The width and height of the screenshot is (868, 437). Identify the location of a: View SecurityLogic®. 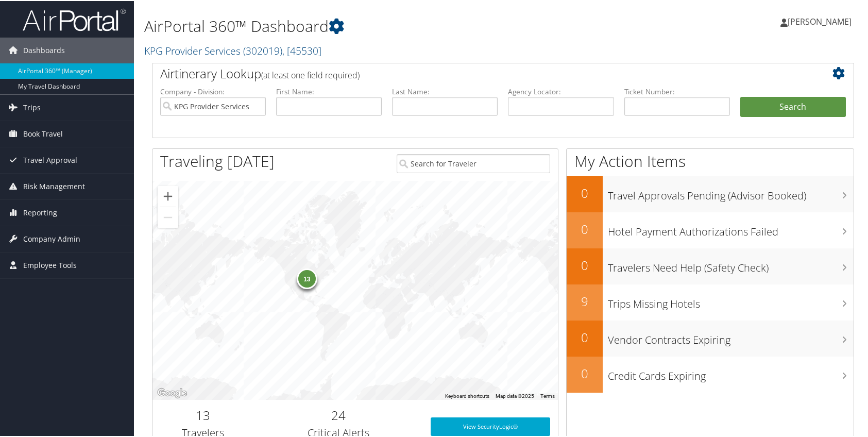
(491, 425).